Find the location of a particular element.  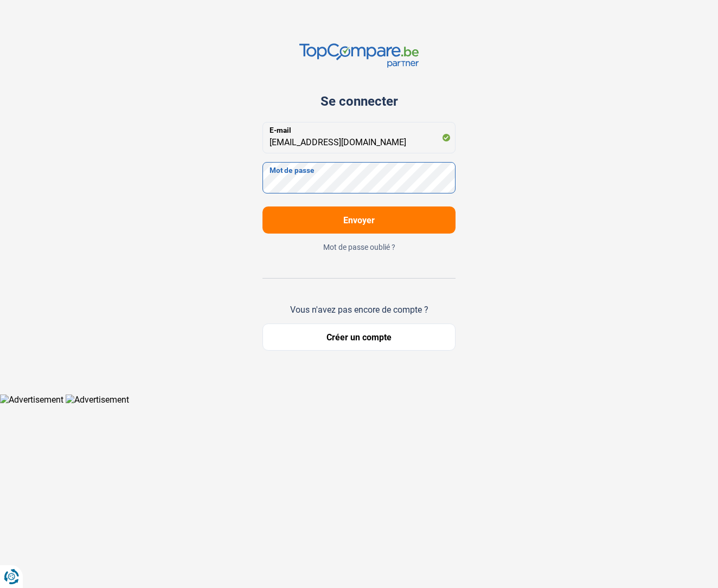

button: Envoyer is located at coordinates (359, 220).